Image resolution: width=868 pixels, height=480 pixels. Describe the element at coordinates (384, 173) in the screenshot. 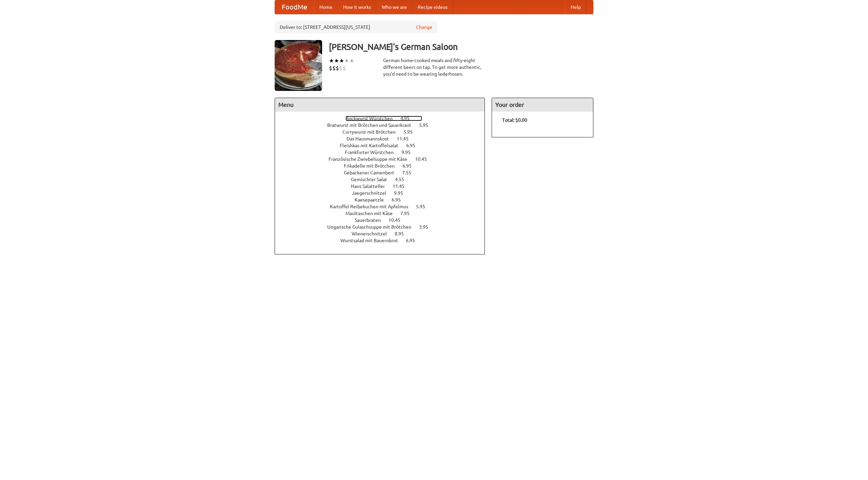

I see `a: Gebackener Camenbert 7.55` at that location.